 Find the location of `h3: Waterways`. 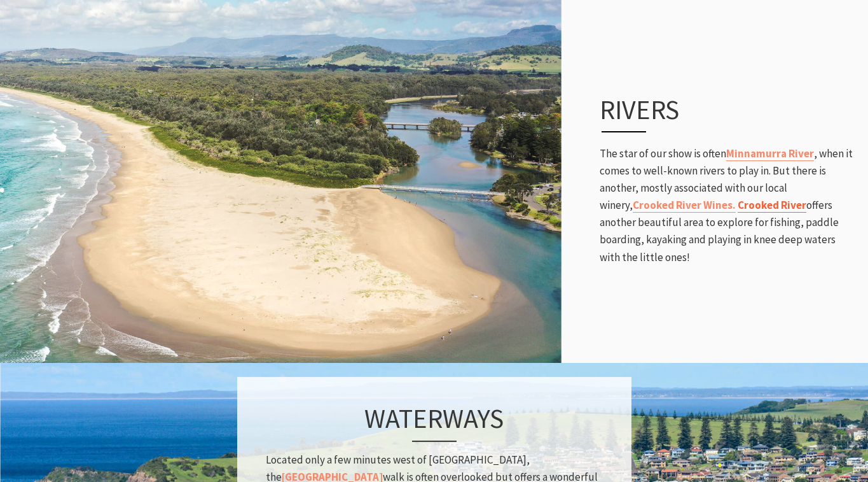

h3: Waterways is located at coordinates (435, 422).